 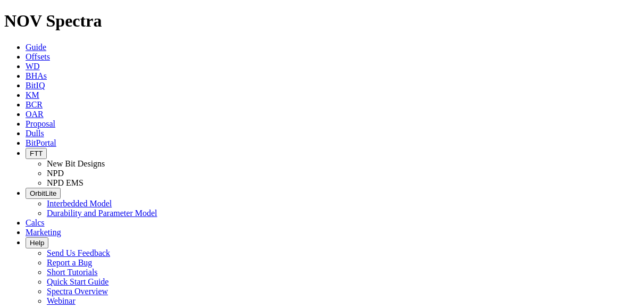 What do you see at coordinates (36, 243) in the screenshot?
I see `span: Help` at bounding box center [36, 243].